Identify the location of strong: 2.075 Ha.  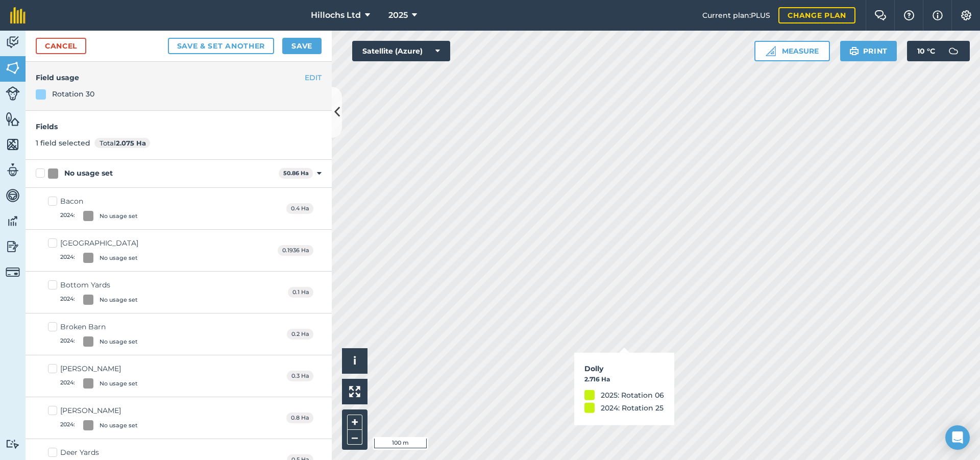
(131, 143).